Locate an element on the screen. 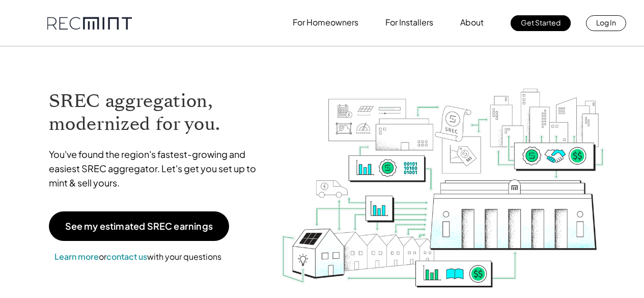  p: About is located at coordinates (472, 23).